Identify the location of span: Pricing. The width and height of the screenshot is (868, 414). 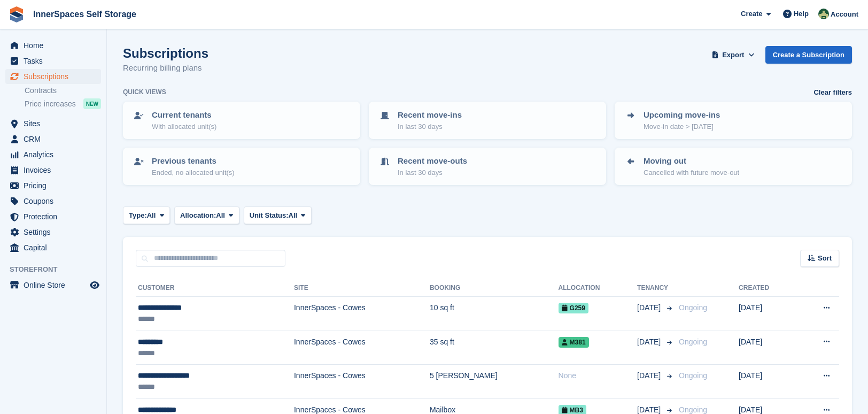
(56, 186).